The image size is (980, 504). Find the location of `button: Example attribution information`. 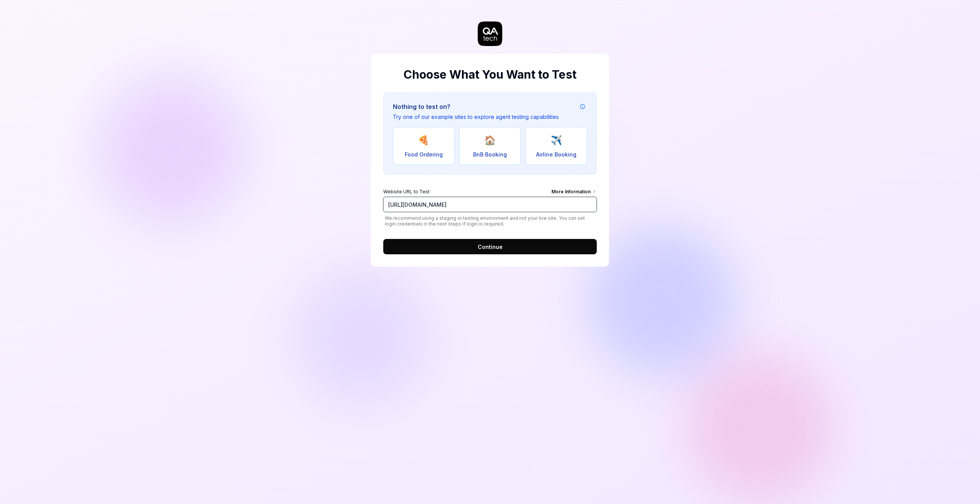

button: Example attribution information is located at coordinates (583, 107).